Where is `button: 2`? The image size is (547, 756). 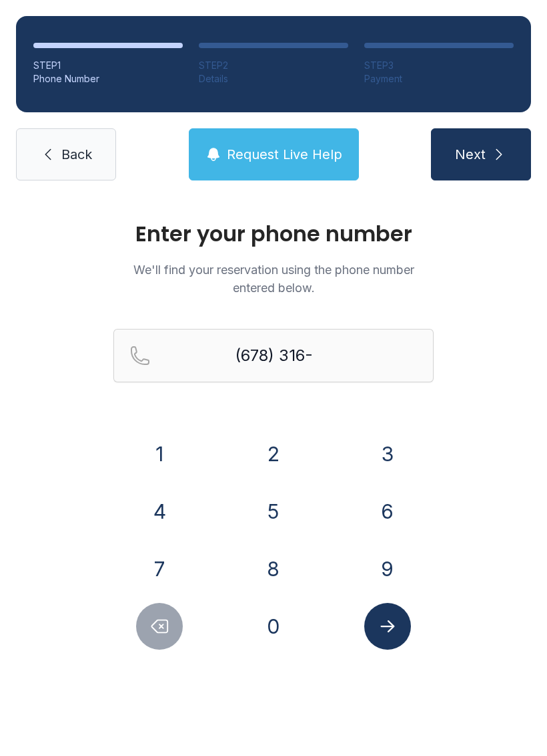
button: 2 is located at coordinates (274, 453).